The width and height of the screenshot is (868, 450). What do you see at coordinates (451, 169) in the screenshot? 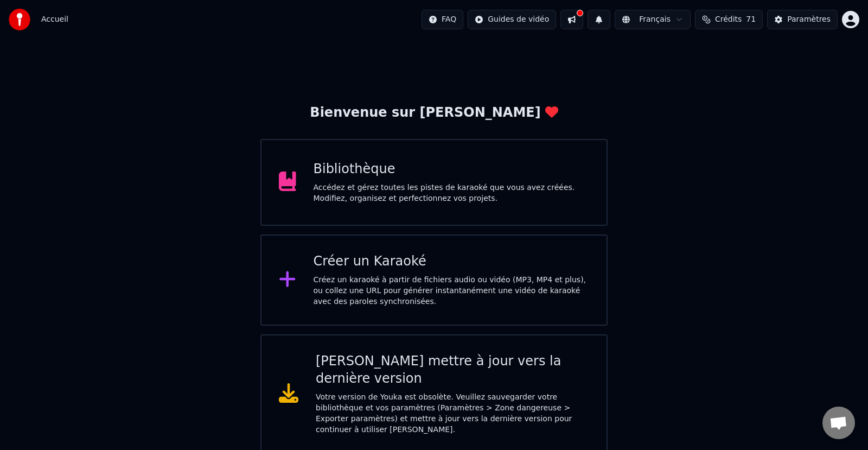
I see `div: Bibliothèque` at bounding box center [451, 169].